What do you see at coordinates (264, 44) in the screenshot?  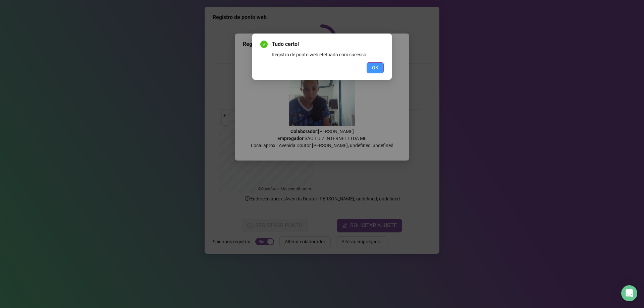 I see `span: check-circle` at bounding box center [264, 44].